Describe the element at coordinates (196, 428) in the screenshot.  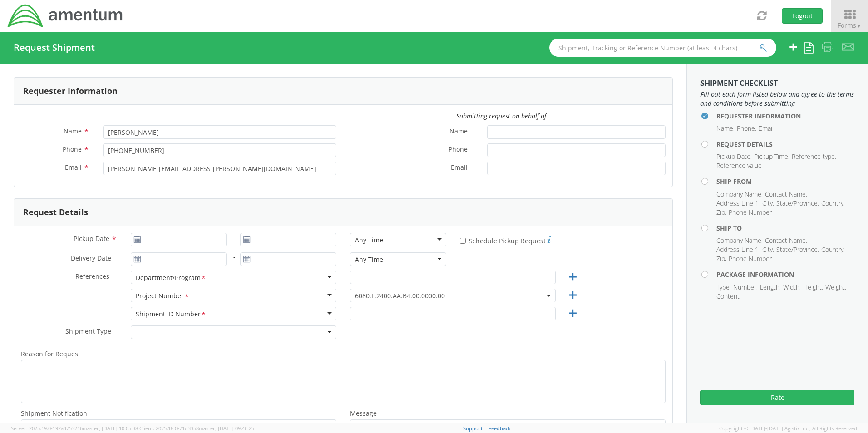
I see `span: Client: 2025.18.0-71d3358` at that location.